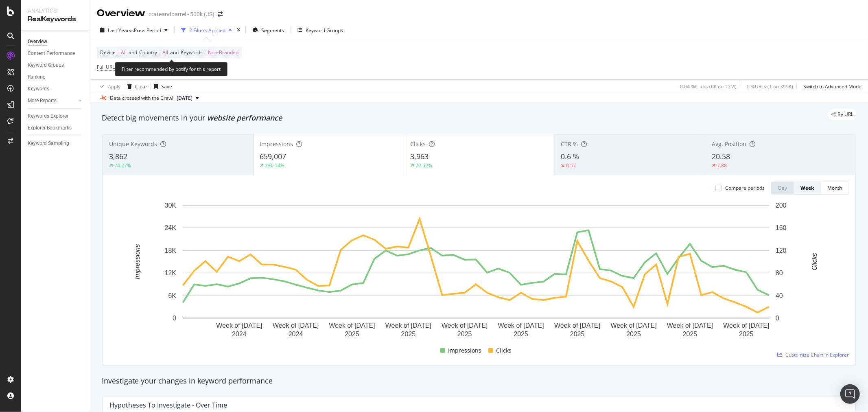 The image size is (868, 412). I want to click on a: Keyword Sampling, so click(56, 143).